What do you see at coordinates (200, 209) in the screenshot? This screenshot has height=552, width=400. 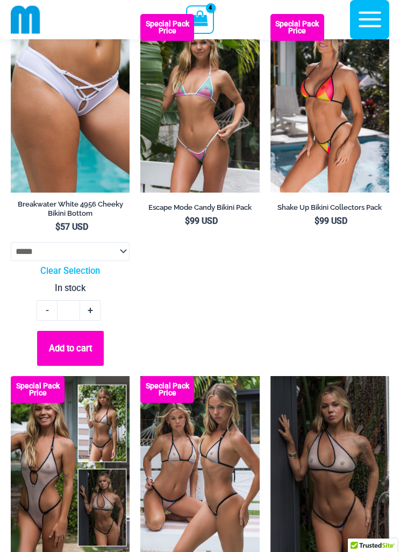 I see `a: Escape Mode Candy Bikini Pack` at bounding box center [200, 209].